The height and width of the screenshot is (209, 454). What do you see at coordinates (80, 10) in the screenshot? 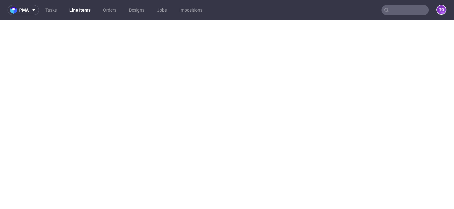
I see `a: Line Items` at bounding box center [80, 10].